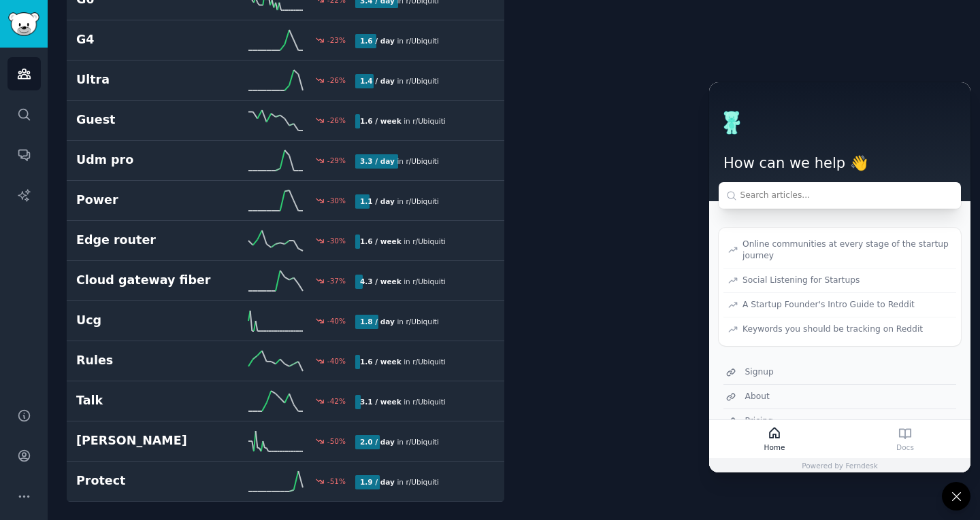 This screenshot has width=980, height=520. I want to click on h2: Guest, so click(146, 119).